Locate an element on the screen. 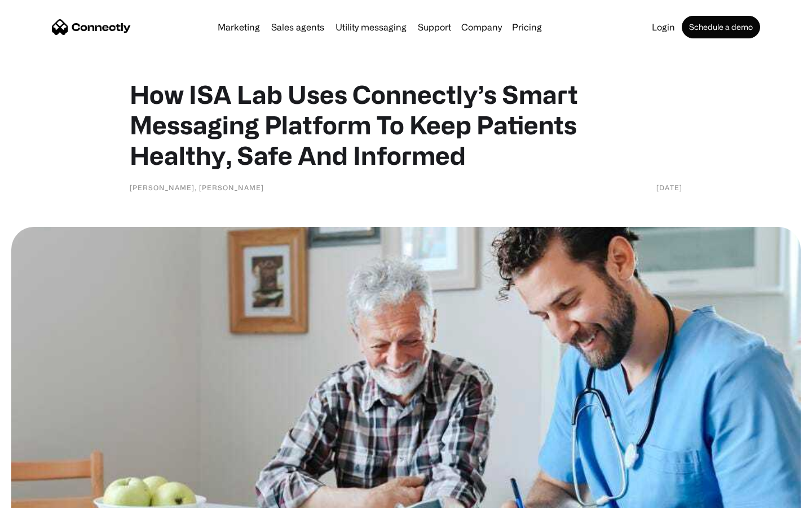 The image size is (812, 508). h1: How ISA Lab Uses Connectly’s Smart Messaging Platform To Keep Patients Healthy, Safe And Informed is located at coordinates (406, 125).